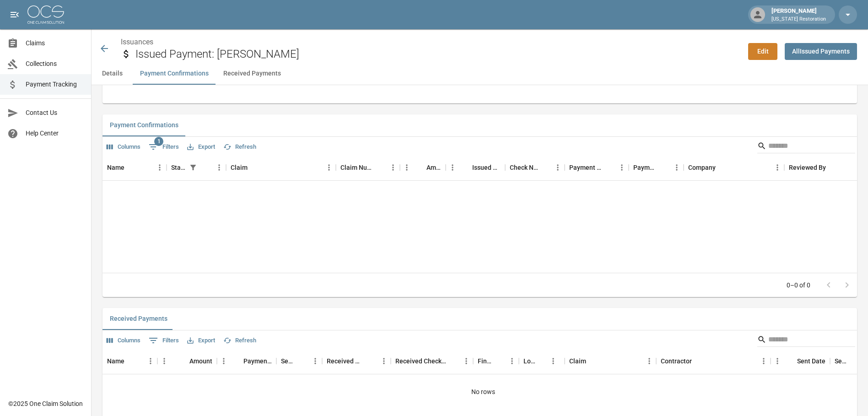 The image size is (868, 416). I want to click on a: Issuances, so click(137, 42).